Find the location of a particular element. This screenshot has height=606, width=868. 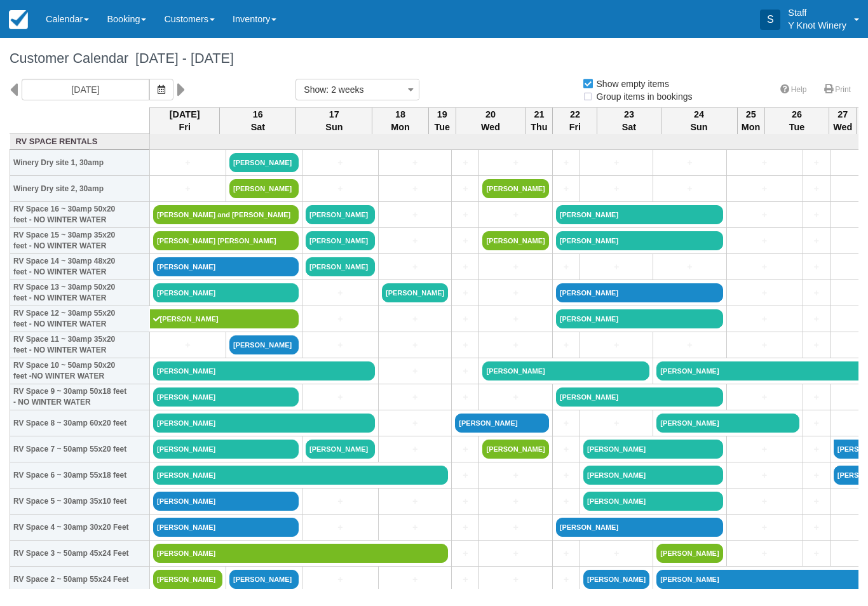

th: 21 Thu is located at coordinates (539, 120).